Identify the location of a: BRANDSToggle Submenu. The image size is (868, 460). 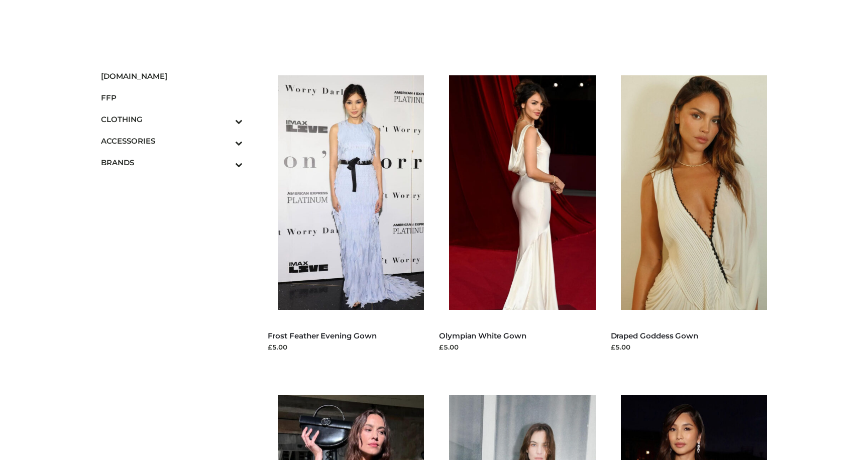
(172, 162).